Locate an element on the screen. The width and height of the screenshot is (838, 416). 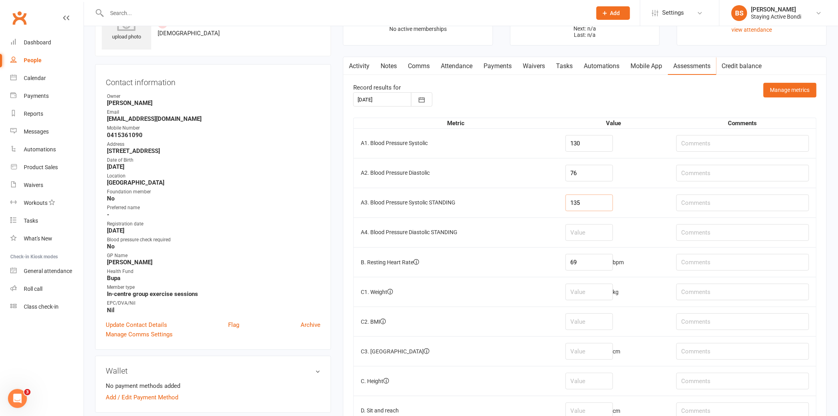
a: Workouts is located at coordinates (47, 203).